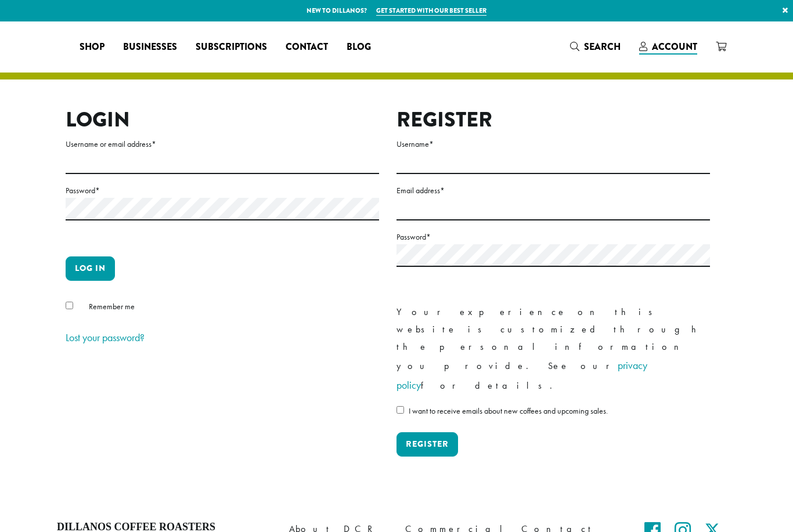  Describe the element at coordinates (522, 375) in the screenshot. I see `a: privacy policy` at that location.